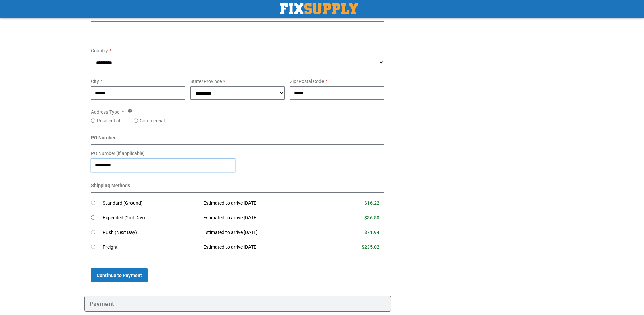 Image resolution: width=644 pixels, height=315 pixels. What do you see at coordinates (119, 275) in the screenshot?
I see `button: Continue to Payment` at bounding box center [119, 275].